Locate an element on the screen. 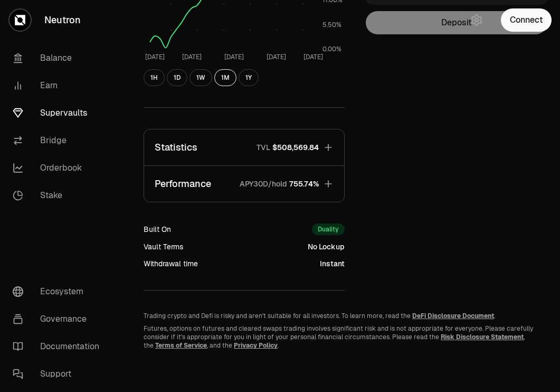 This screenshot has height=392, width=560. span: 755.74% is located at coordinates (304, 184).